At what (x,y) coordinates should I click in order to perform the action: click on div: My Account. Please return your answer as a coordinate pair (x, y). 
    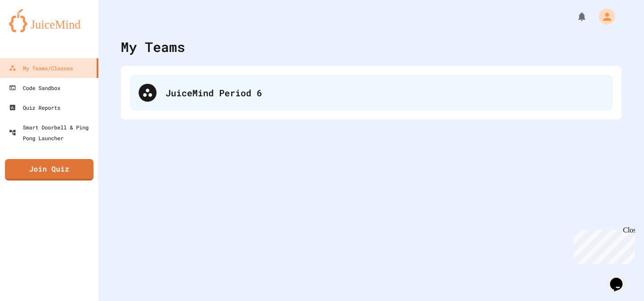
    Looking at the image, I should click on (604, 16).